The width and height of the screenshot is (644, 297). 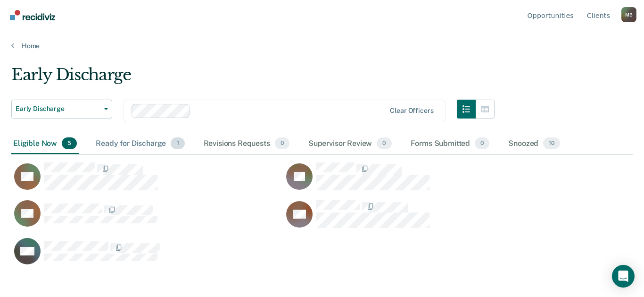 What do you see at coordinates (32, 15) in the screenshot?
I see `img: Recidiviz` at bounding box center [32, 15].